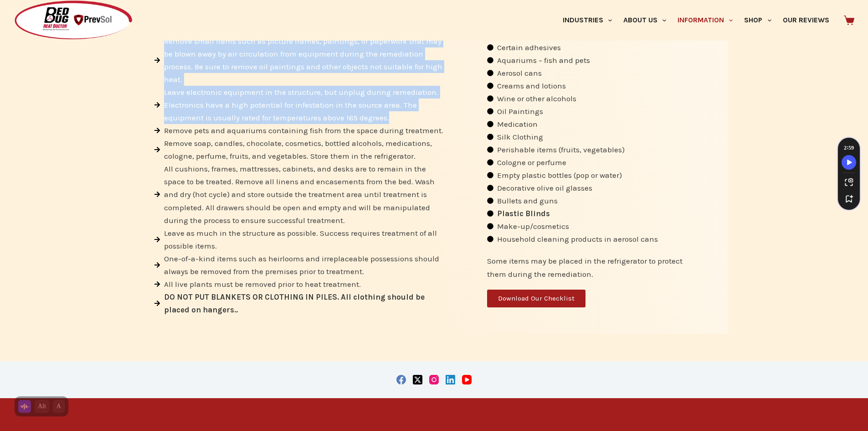  I want to click on span: Aquariums – fish and pets, so click(542, 60).